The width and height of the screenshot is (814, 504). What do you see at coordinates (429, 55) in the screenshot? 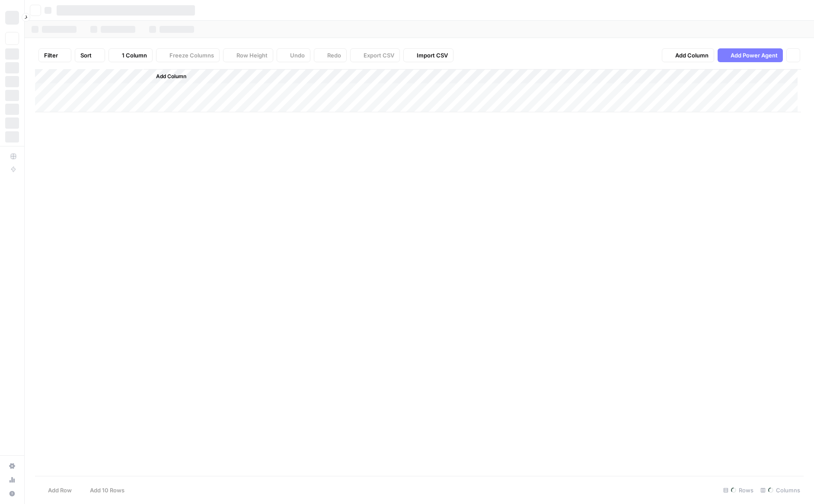
I see `button: Import CSV` at bounding box center [429, 55].